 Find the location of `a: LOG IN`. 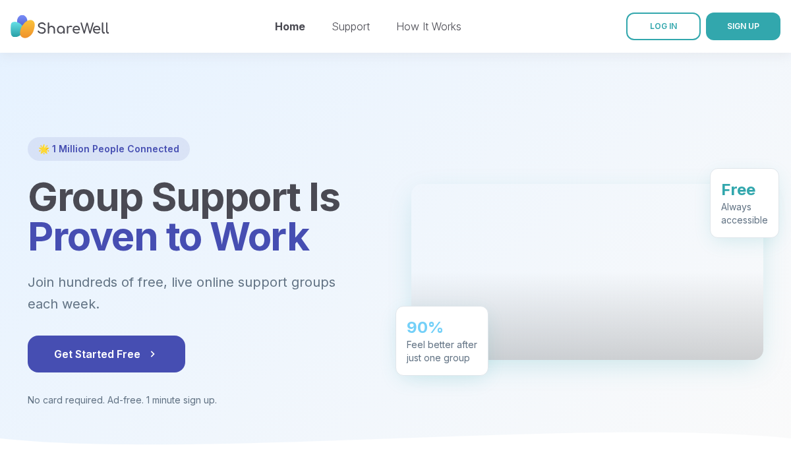

a: LOG IN is located at coordinates (663, 26).